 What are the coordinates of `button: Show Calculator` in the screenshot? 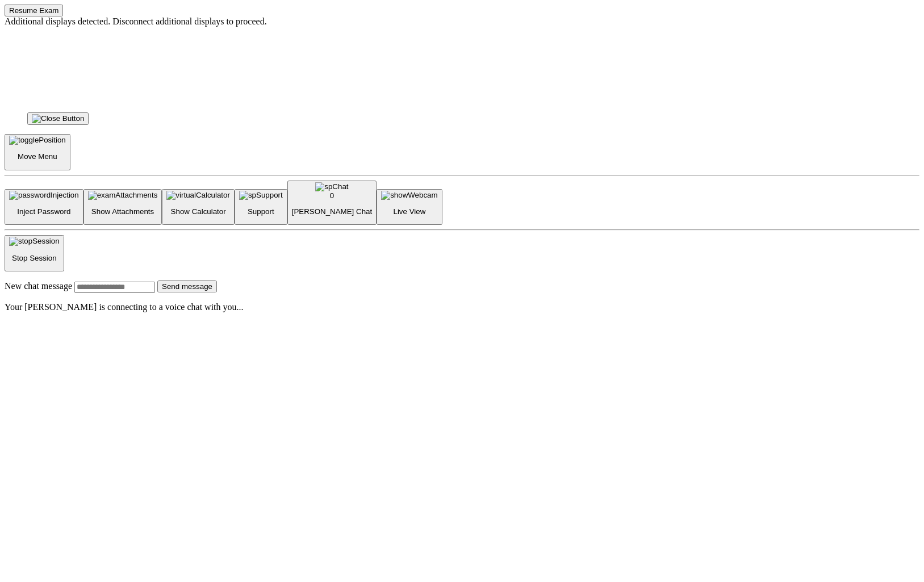 It's located at (198, 207).